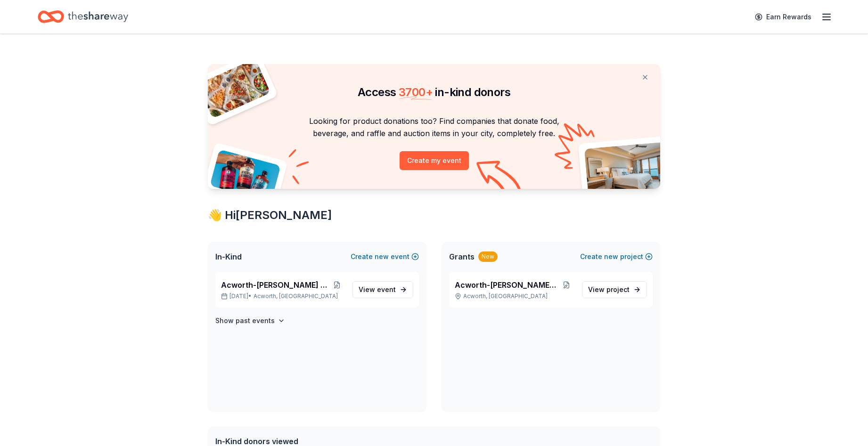  What do you see at coordinates (616, 257) in the screenshot?
I see `button: Createnewproject` at bounding box center [616, 257].